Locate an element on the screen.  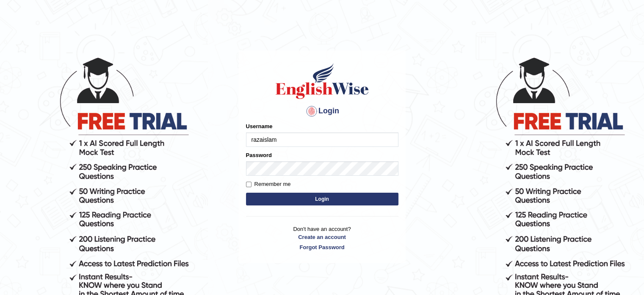
img: Logo of English Wise sign in for intelligent practice with AI is located at coordinates (322, 81).